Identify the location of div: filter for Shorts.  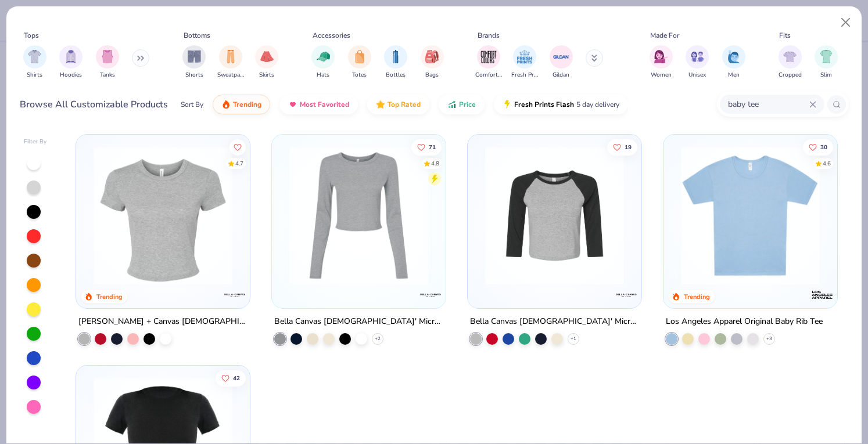
(194, 62).